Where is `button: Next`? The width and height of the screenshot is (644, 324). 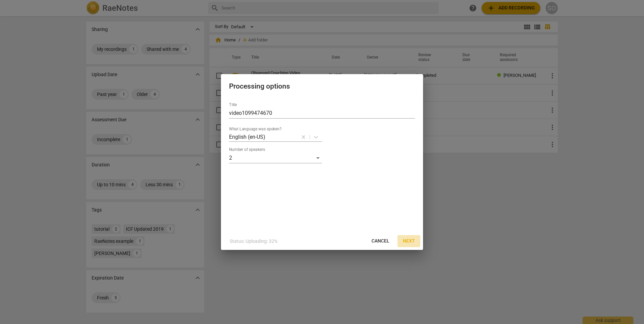
button: Next is located at coordinates (409, 242).